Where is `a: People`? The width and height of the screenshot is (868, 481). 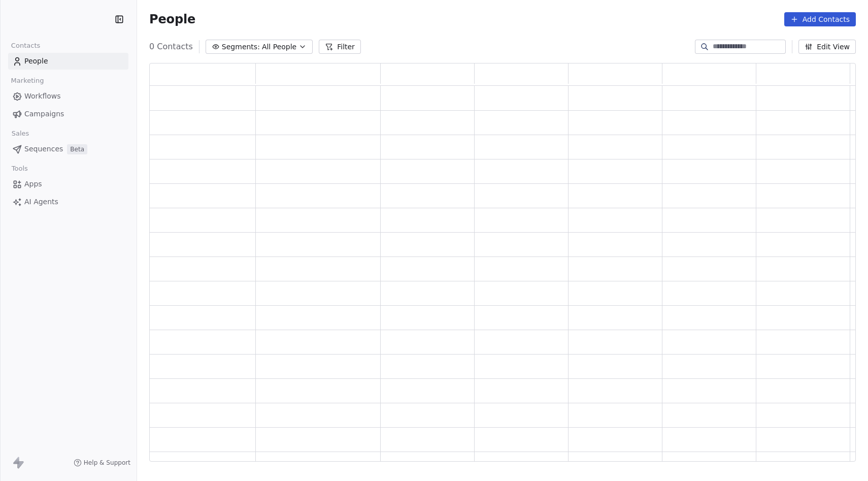
a: People is located at coordinates (68, 61).